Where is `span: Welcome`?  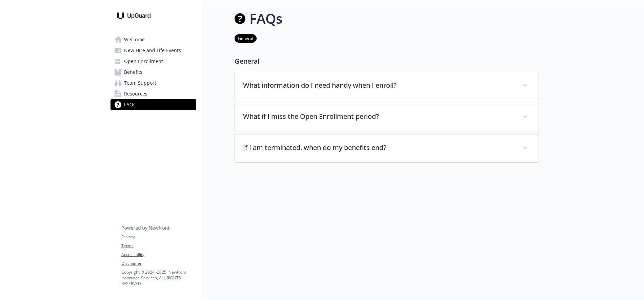 span: Welcome is located at coordinates (134, 40).